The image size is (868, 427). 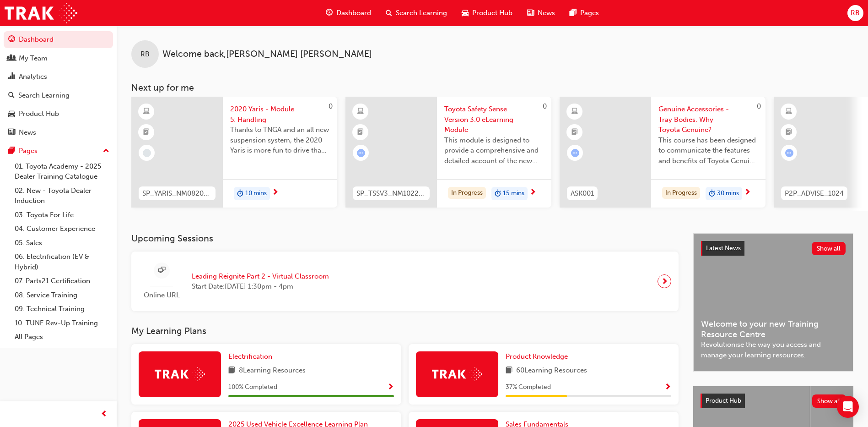 What do you see at coordinates (11, 59) in the screenshot?
I see `span: people-icon` at bounding box center [11, 59].